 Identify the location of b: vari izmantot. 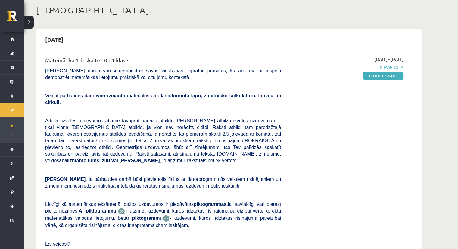
(112, 95).